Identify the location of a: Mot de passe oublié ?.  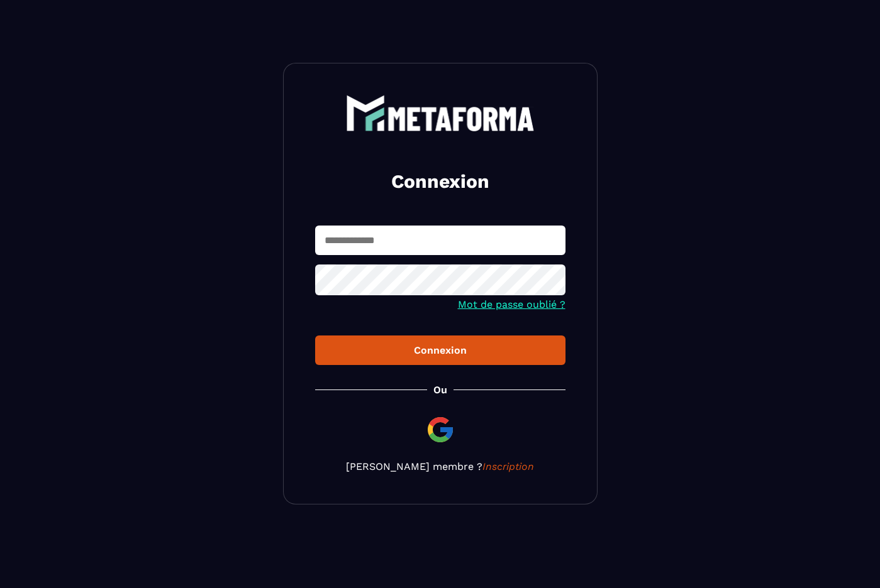
(512, 304).